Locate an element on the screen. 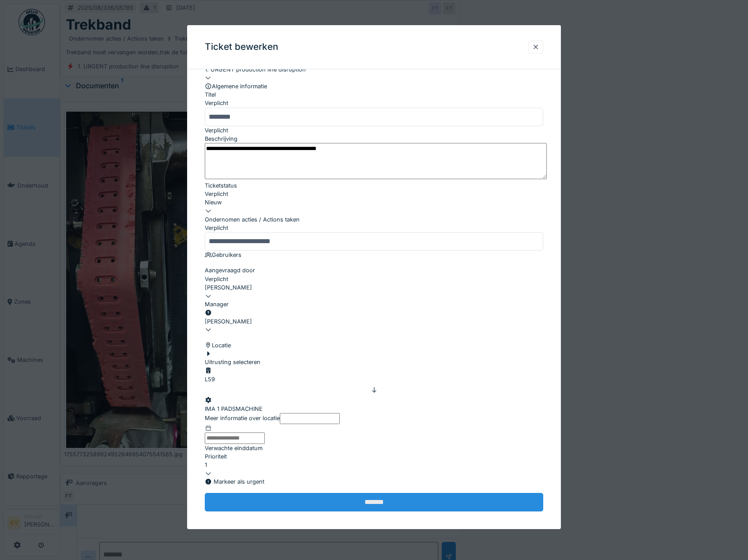 The image size is (748, 560). label: Prioriteit is located at coordinates (215, 456).